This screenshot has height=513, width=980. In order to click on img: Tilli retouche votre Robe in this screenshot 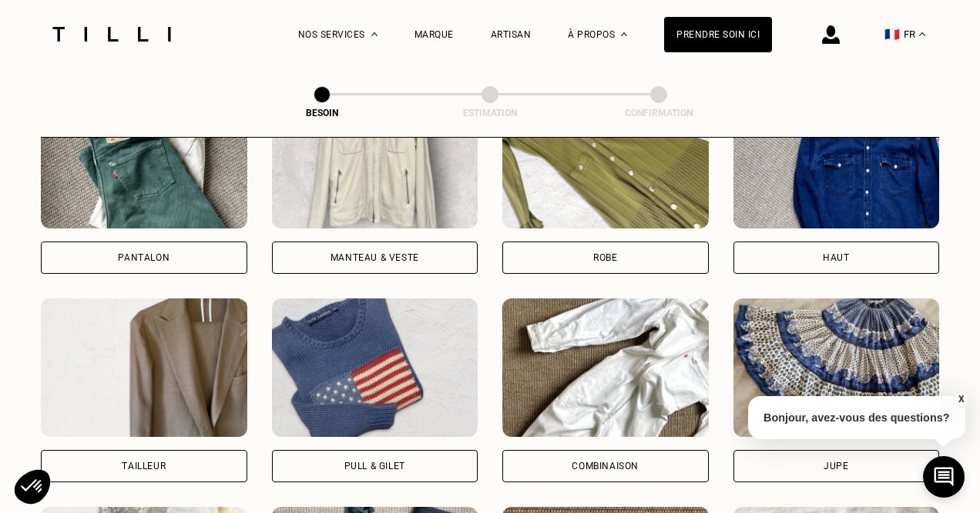, I will do `click(605, 160)`.